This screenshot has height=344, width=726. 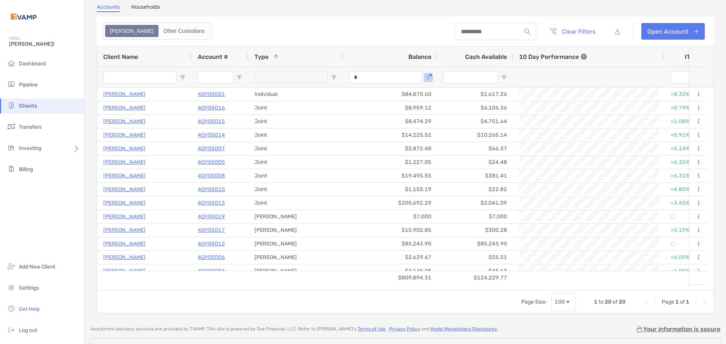 I want to click on div: $8,474.29, so click(x=390, y=121).